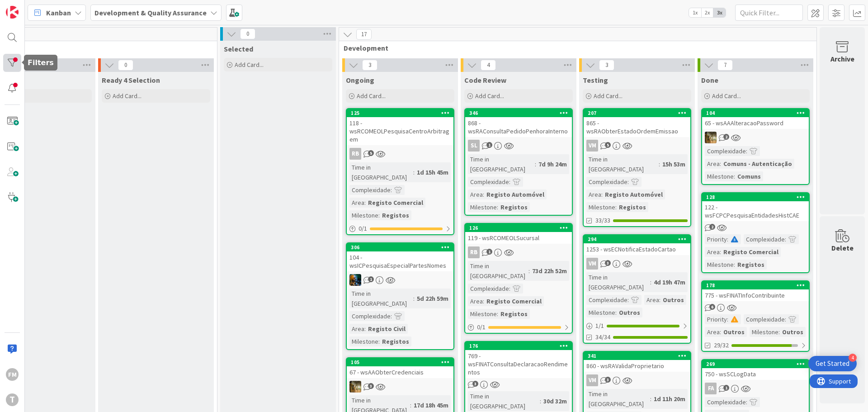 The width and height of the screenshot is (868, 412). What do you see at coordinates (400, 247) in the screenshot?
I see `div: 306` at bounding box center [400, 247].